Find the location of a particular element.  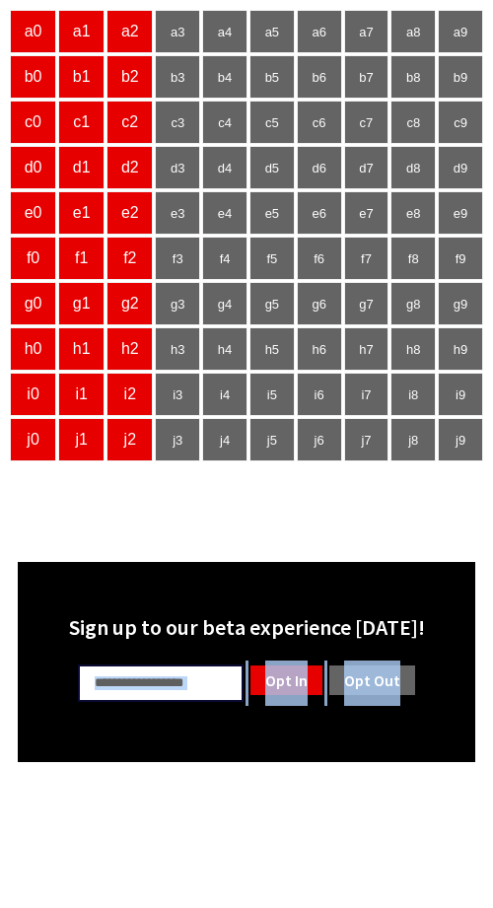

td: i9 is located at coordinates (461, 395).